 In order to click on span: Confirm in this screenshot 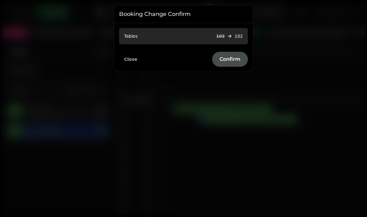, I will do `click(230, 59)`.